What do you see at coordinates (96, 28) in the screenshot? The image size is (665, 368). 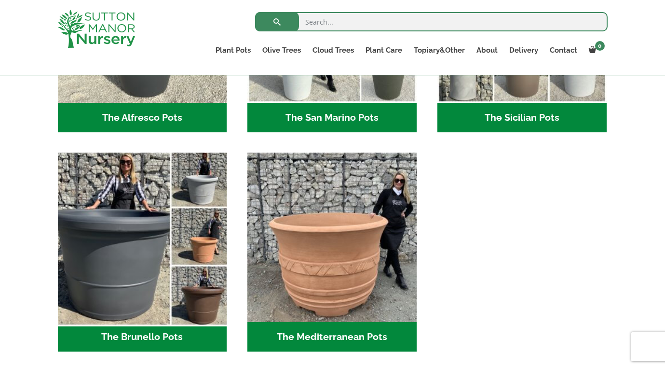 I see `img: logo` at bounding box center [96, 28].